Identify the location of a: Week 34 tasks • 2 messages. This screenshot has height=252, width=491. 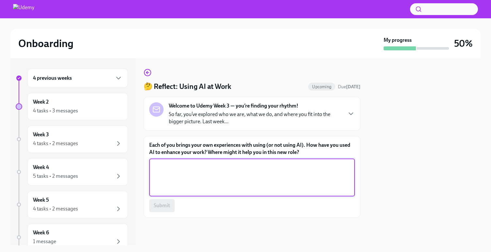
(72, 139).